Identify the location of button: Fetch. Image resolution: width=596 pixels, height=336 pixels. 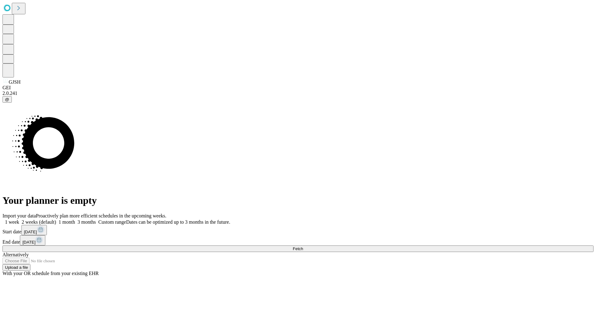
(298, 248).